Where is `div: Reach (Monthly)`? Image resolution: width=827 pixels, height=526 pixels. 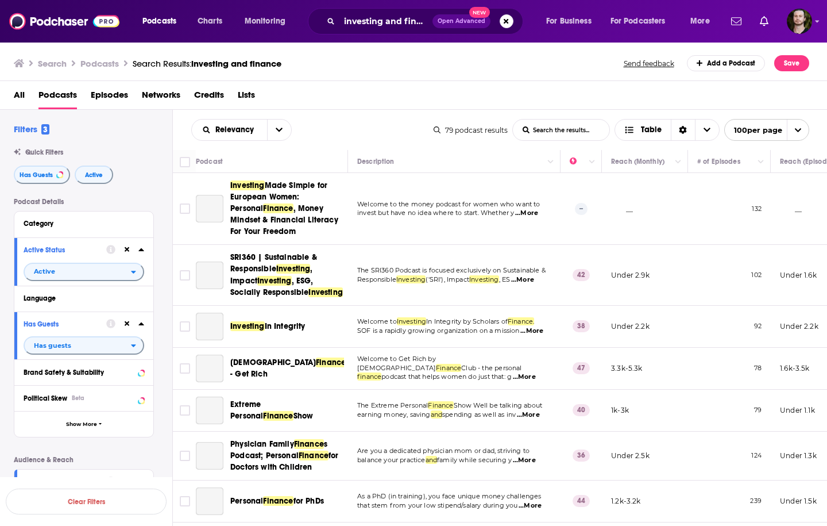 div: Reach (Monthly) is located at coordinates (638, 161).